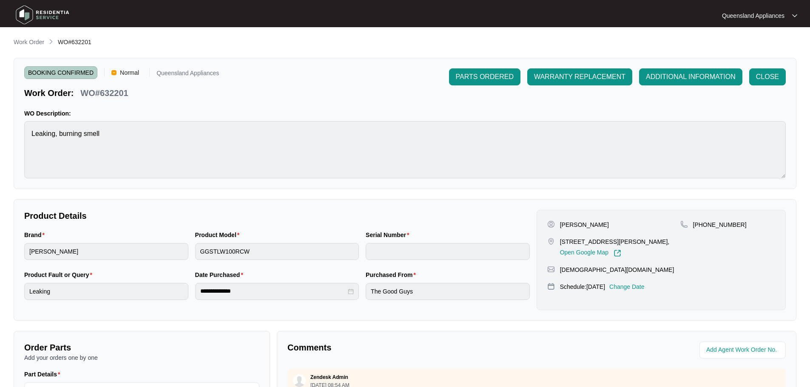 The width and height of the screenshot is (810, 387). Describe the element at coordinates (767, 77) in the screenshot. I see `span: CLOSE` at that location.